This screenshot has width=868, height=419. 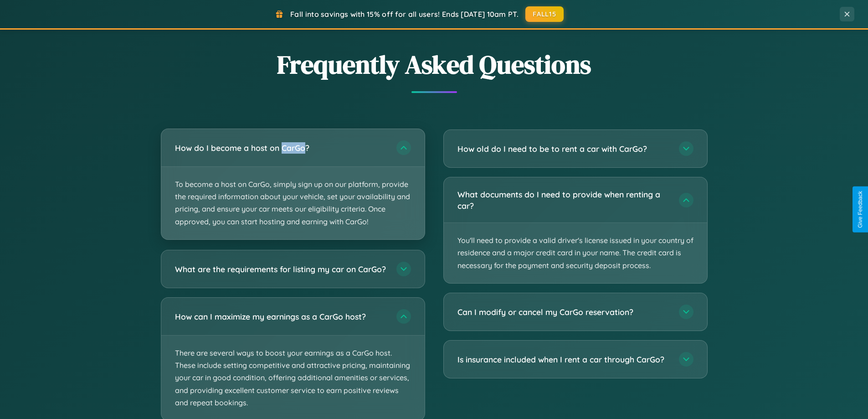 I want to click on h3: How can I maximize my earnings as a CarGo host?, so click(x=281, y=316).